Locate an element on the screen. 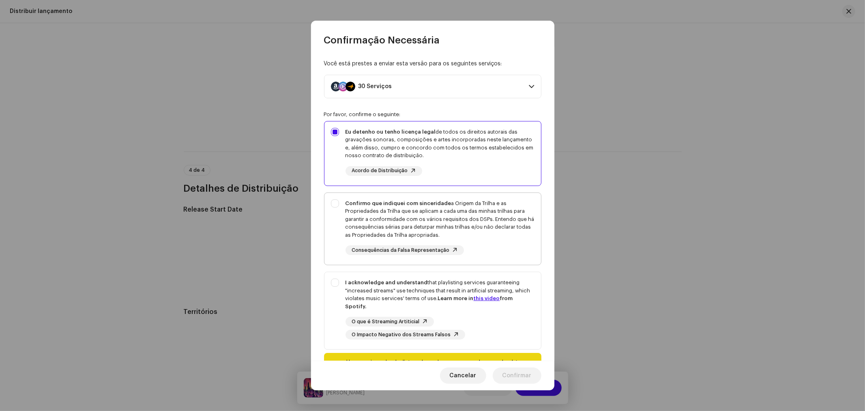  span: O Impacto Negativo dos Streams Falsos is located at coordinates (402, 334).